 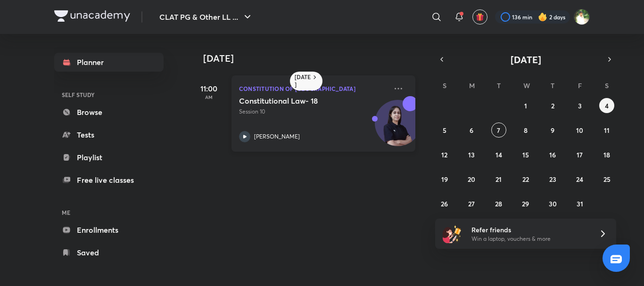 What do you see at coordinates (553, 155) in the screenshot?
I see `button: October 16, 2025` at bounding box center [553, 155].